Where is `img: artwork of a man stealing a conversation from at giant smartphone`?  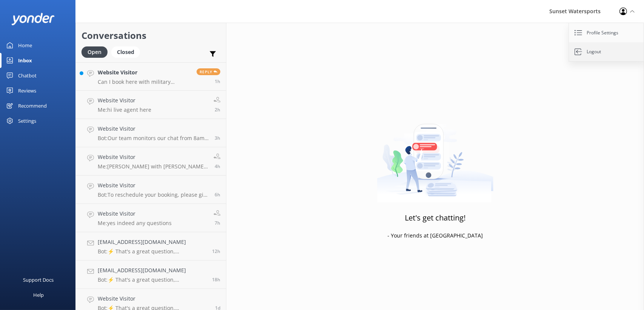
img: artwork of a man stealing a conversation from at giant smartphone is located at coordinates (435, 155).